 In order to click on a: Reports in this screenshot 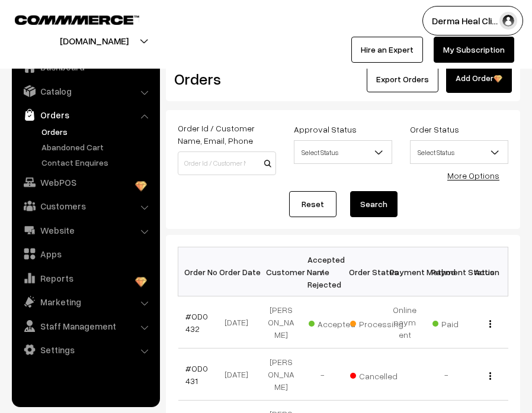, I will do `click(85, 278)`.